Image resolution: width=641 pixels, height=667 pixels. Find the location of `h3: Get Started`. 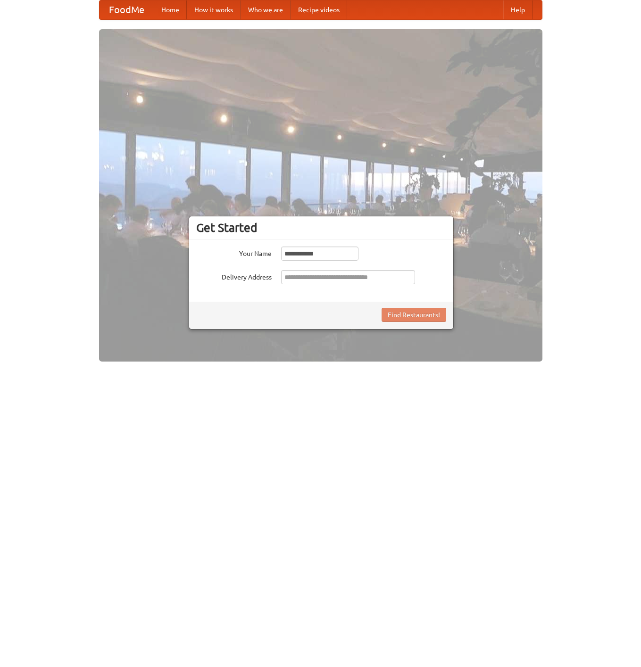

h3: Get Started is located at coordinates (321, 228).